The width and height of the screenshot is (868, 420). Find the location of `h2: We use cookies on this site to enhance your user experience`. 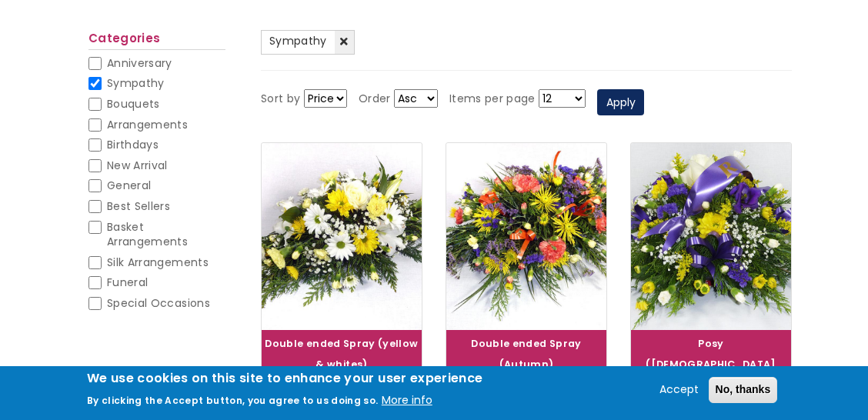

h2: We use cookies on this site to enhance your user experience is located at coordinates (284, 379).